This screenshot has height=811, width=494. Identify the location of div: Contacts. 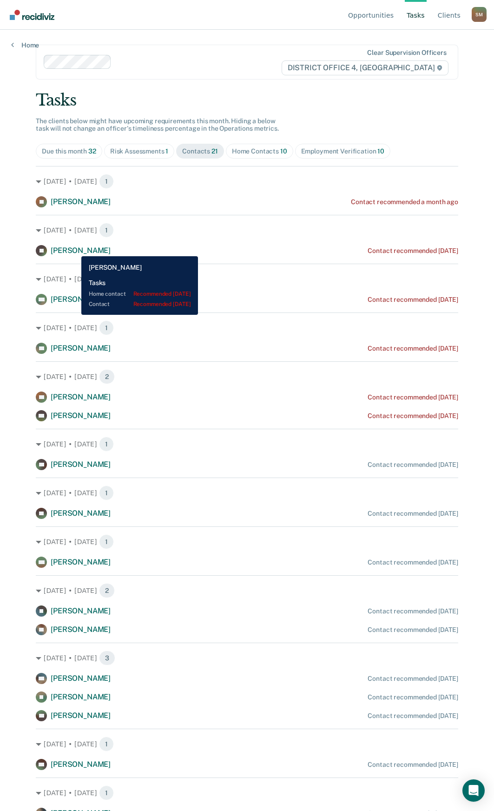
(200, 151).